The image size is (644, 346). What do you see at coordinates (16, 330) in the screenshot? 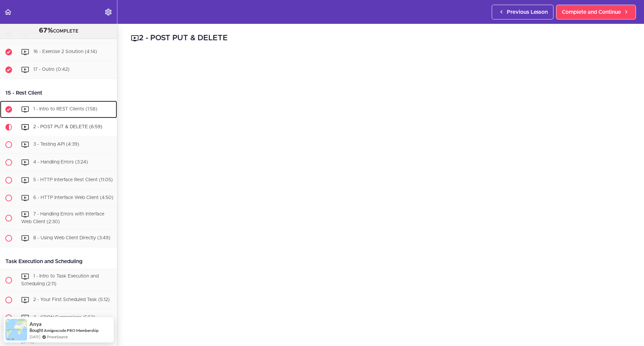
I see `img: provesource social proof notification image` at bounding box center [16, 330].